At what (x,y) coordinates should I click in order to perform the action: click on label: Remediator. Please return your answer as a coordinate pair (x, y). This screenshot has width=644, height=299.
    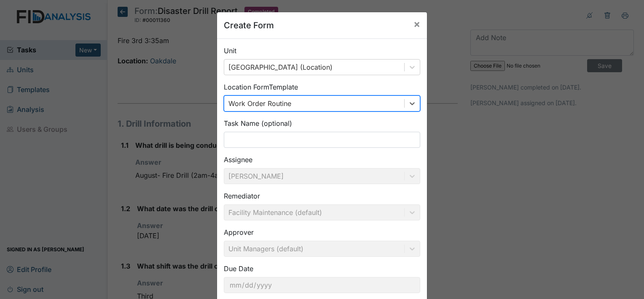
    Looking at the image, I should click on (242, 196).